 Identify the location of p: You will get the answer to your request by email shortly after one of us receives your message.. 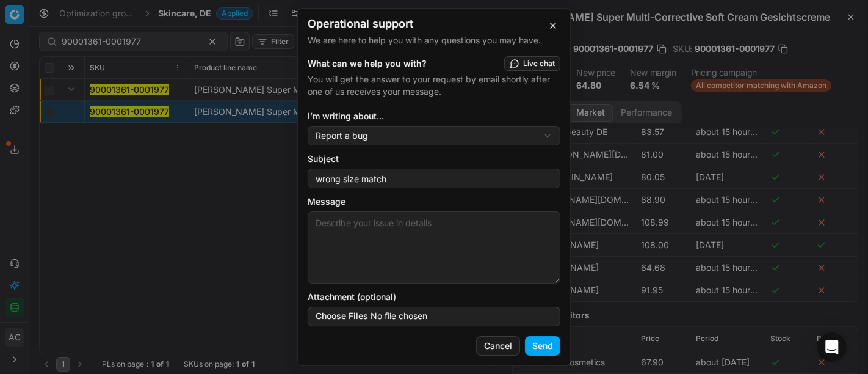
(434, 86).